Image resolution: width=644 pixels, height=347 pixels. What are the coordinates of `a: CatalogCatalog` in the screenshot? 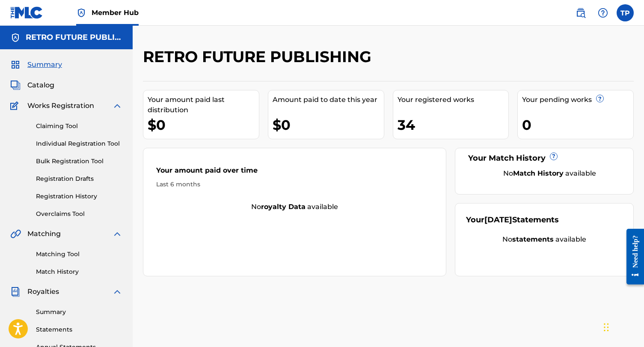 It's located at (32, 85).